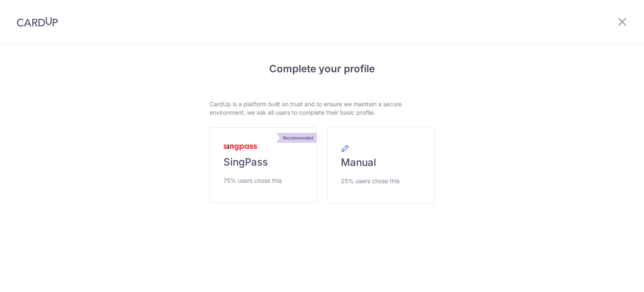  What do you see at coordinates (252, 180) in the screenshot?
I see `span: 75% users chose this` at bounding box center [252, 180].